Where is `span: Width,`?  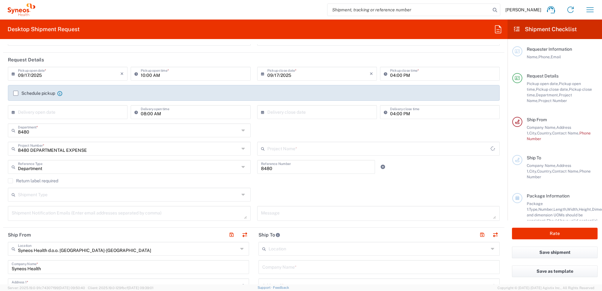
span: Width, is located at coordinates (572, 209).